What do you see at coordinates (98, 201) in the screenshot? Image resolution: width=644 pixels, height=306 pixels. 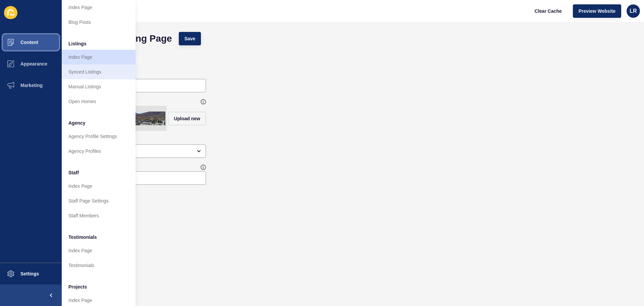 I see `a: Staff Page Settings` at bounding box center [98, 201].